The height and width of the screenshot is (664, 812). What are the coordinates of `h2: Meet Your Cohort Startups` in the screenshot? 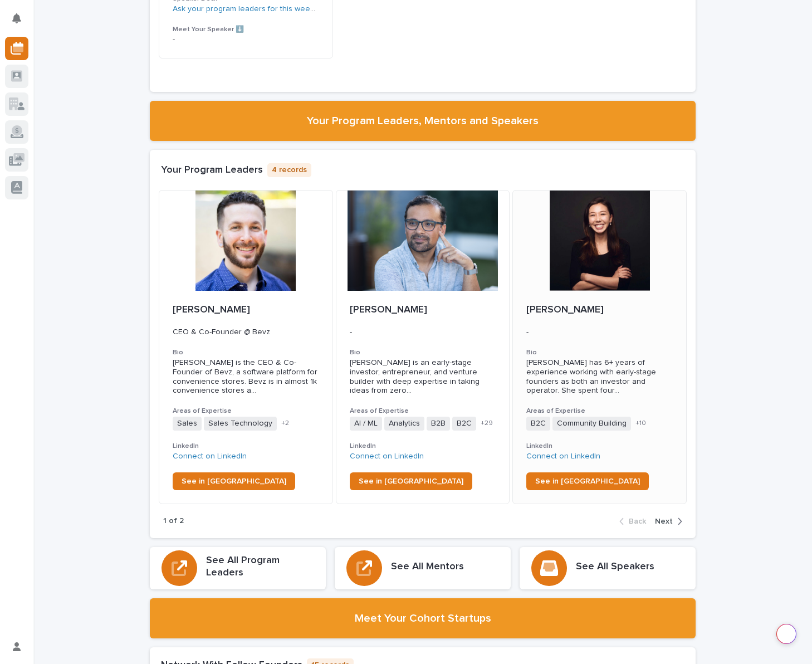 It's located at (423, 618).